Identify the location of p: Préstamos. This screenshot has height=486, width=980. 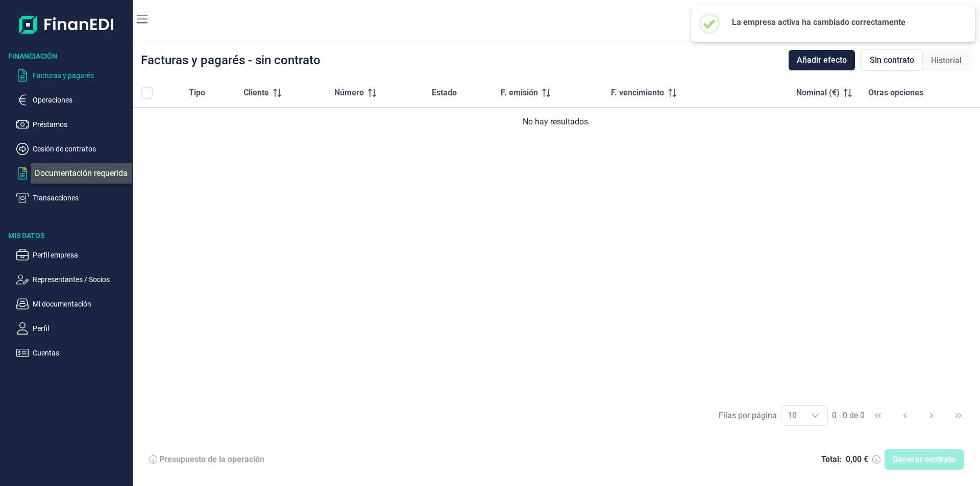
(81, 124).